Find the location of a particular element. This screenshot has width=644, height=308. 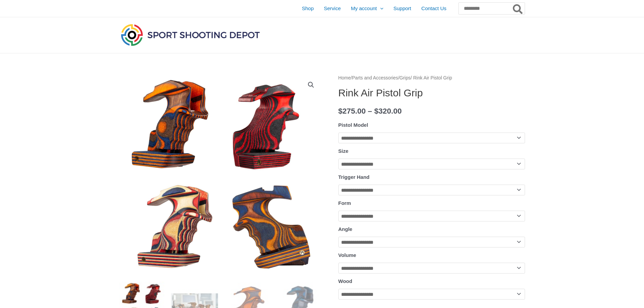

a: View full-screen image gallery is located at coordinates (311, 85).